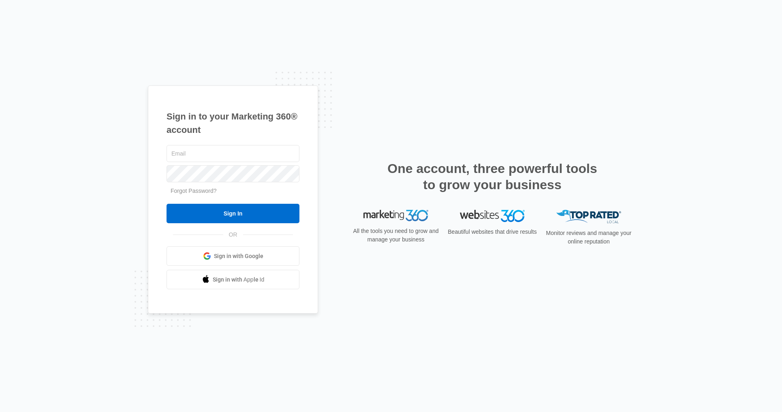  I want to click on input: Sign In, so click(233, 214).